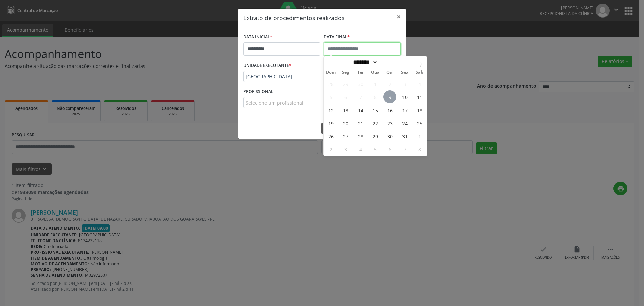 Image resolution: width=644 pixels, height=306 pixels. Describe the element at coordinates (419, 123) in the screenshot. I see `span: Outubro 25, 2025` at that location.